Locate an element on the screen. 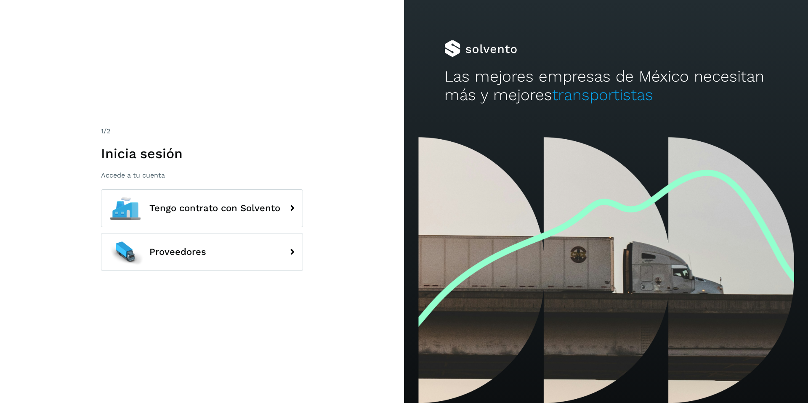 The image size is (808, 403). button: Proveedores is located at coordinates (202, 252).